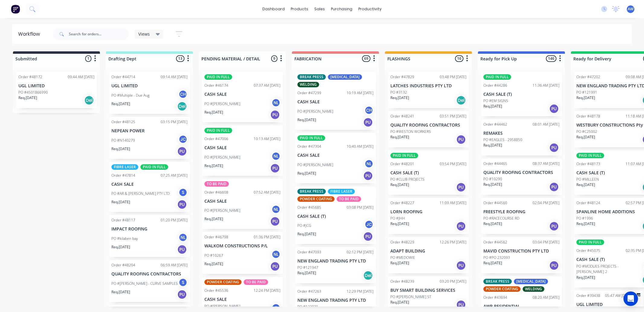 This screenshot has width=644, height=312. Describe the element at coordinates (630, 9) in the screenshot. I see `span: AW` at that location.